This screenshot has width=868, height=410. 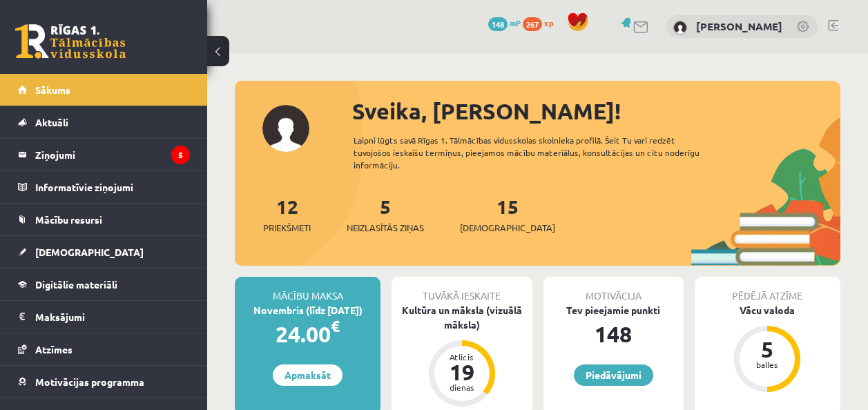 I want to click on div: 19, so click(x=462, y=372).